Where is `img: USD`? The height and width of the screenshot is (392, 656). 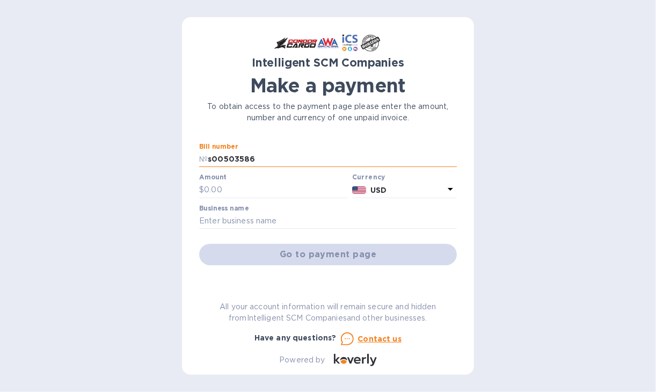
img: USD is located at coordinates (359, 190).